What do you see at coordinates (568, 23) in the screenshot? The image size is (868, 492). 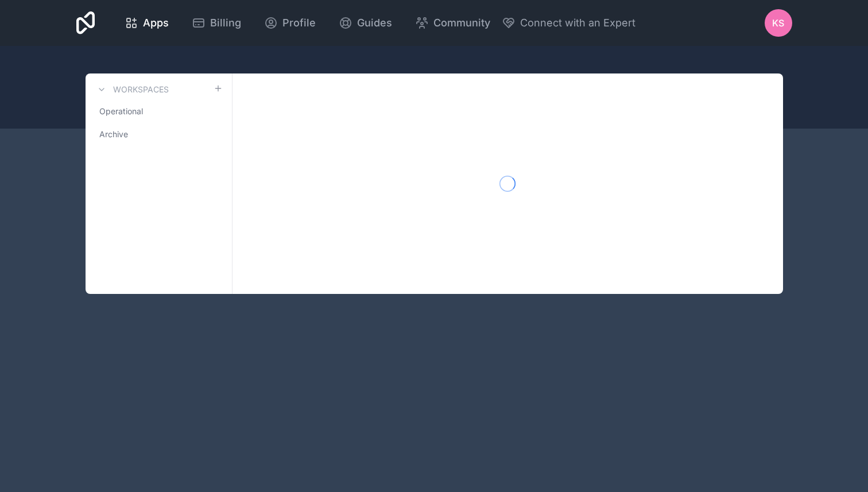 I see `button: Connect with an Expert` at bounding box center [568, 23].